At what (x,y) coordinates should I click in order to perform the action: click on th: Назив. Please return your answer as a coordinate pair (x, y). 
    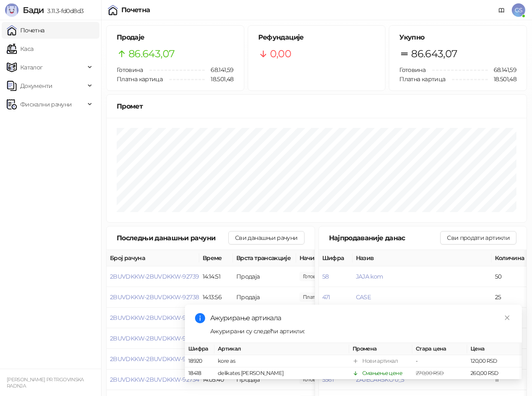
    Looking at the image, I should click on (422, 258).